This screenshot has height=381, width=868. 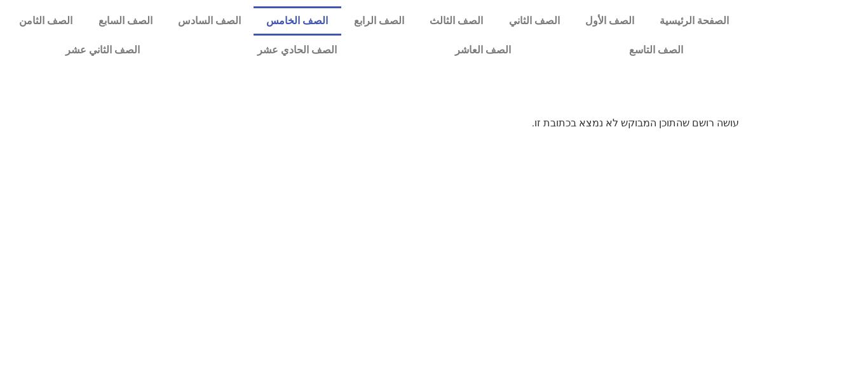 What do you see at coordinates (609, 21) in the screenshot?
I see `a: الصف الأول` at bounding box center [609, 21].